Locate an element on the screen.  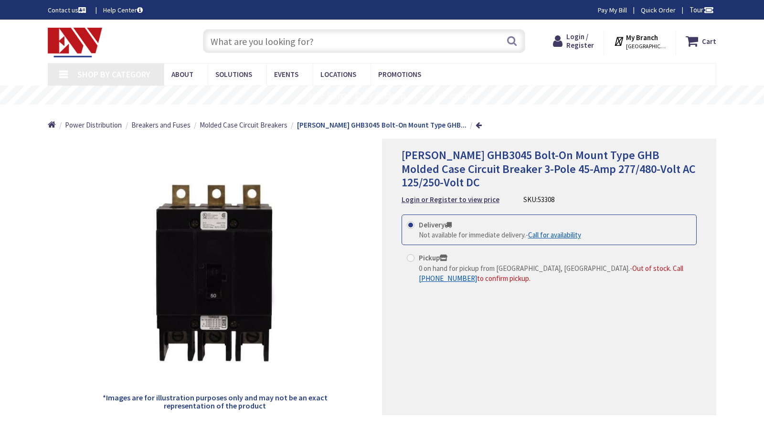
span: Login / Register is located at coordinates (580, 41).